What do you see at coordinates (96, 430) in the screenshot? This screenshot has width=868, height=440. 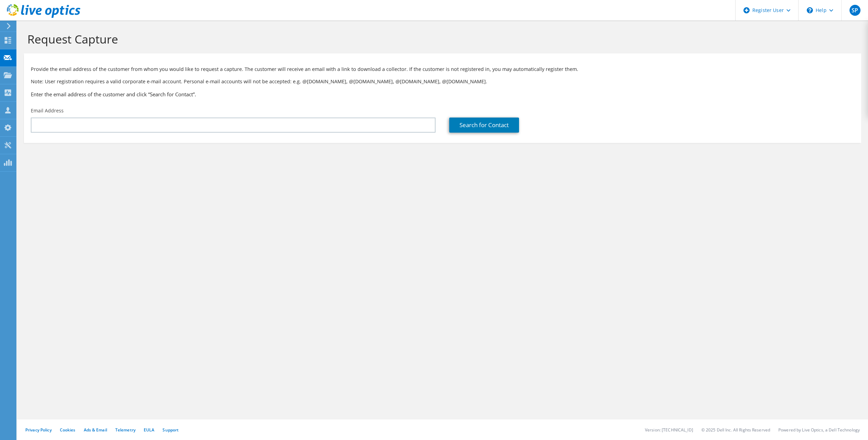 I see `a: Ads & Email` at bounding box center [96, 430].